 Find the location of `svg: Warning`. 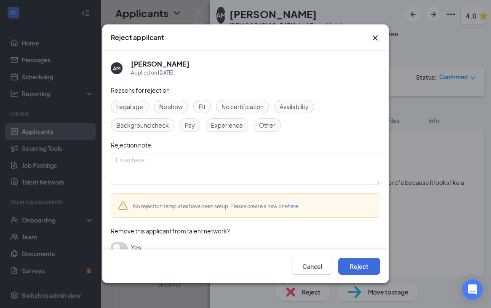

svg: Warning is located at coordinates (123, 206).